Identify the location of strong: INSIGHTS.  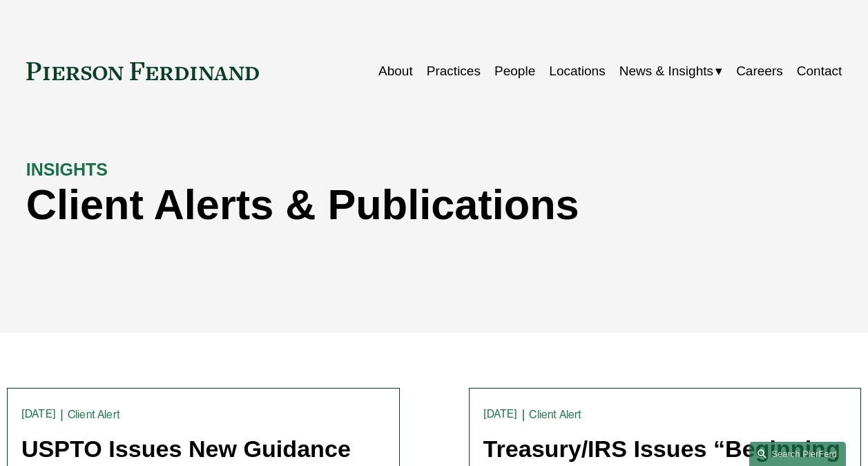
(67, 169).